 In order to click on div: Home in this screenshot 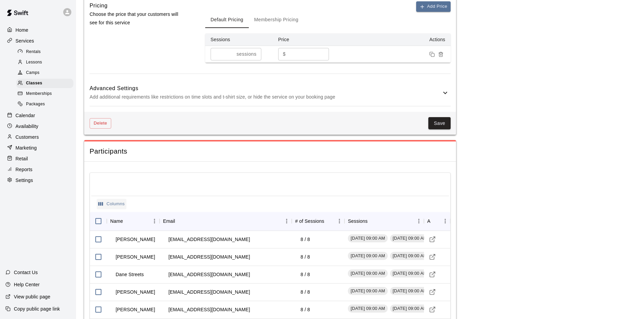, I will do `click(38, 30)`.